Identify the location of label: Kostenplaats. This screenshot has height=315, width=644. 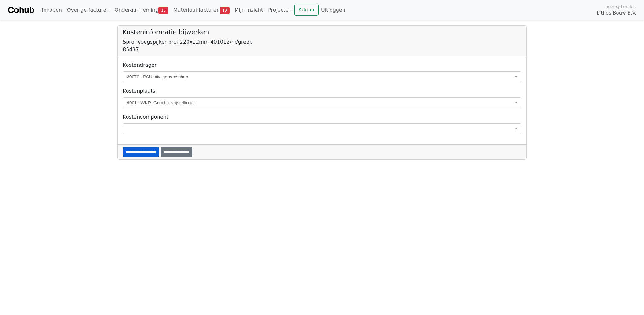
(139, 91).